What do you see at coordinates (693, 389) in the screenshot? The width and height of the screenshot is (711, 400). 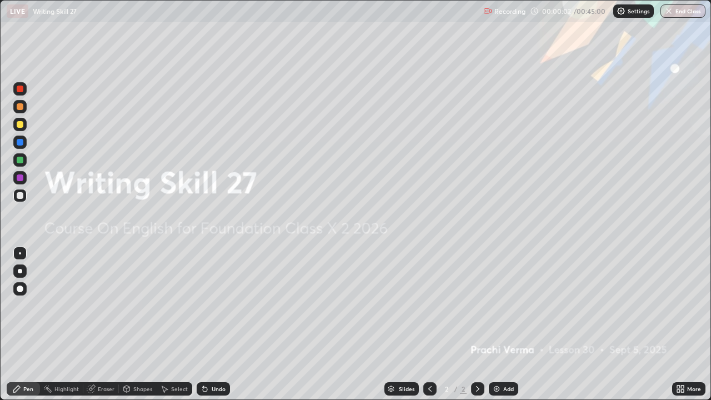 I see `div: More` at bounding box center [693, 389].